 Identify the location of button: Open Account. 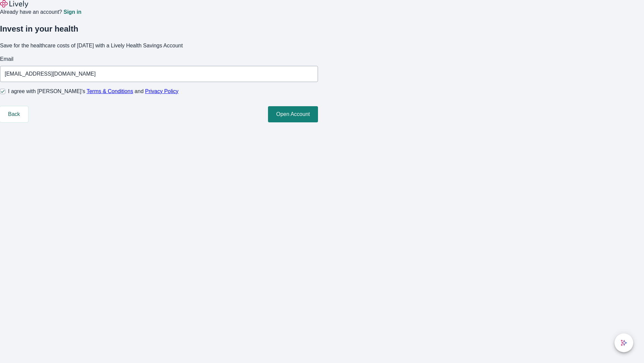
(293, 115).